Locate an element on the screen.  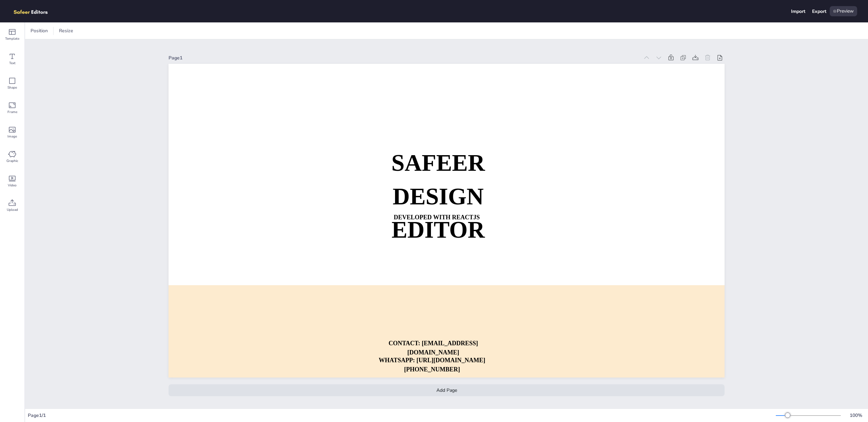
span: Text is located at coordinates (12, 63).